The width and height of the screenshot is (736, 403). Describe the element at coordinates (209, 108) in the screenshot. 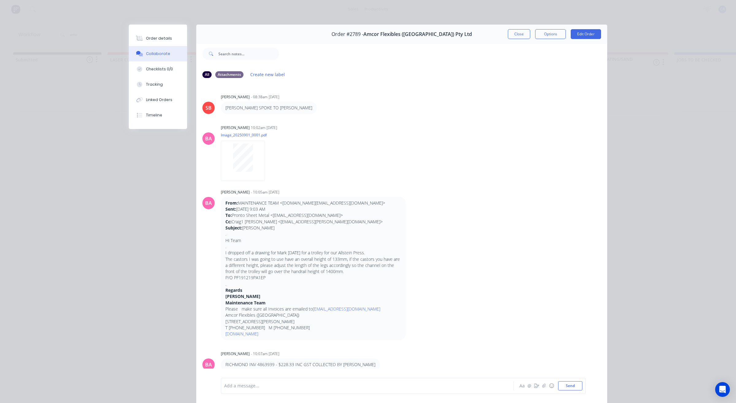

I see `div: SB` at that location.